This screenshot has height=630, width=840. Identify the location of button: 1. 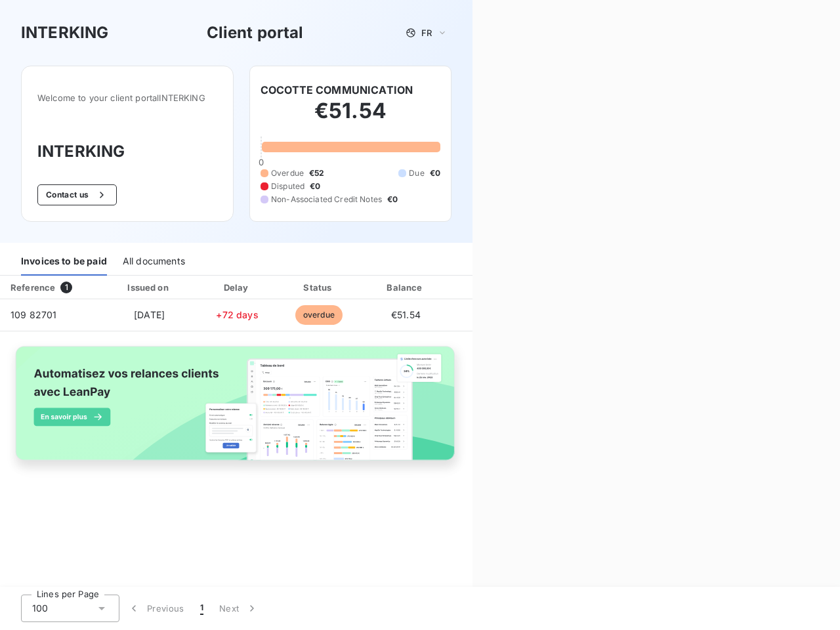
(201, 608).